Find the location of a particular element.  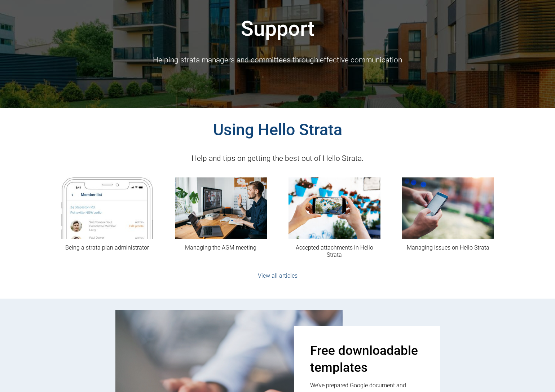

img: Being a strata plan administrator is located at coordinates (107, 208).